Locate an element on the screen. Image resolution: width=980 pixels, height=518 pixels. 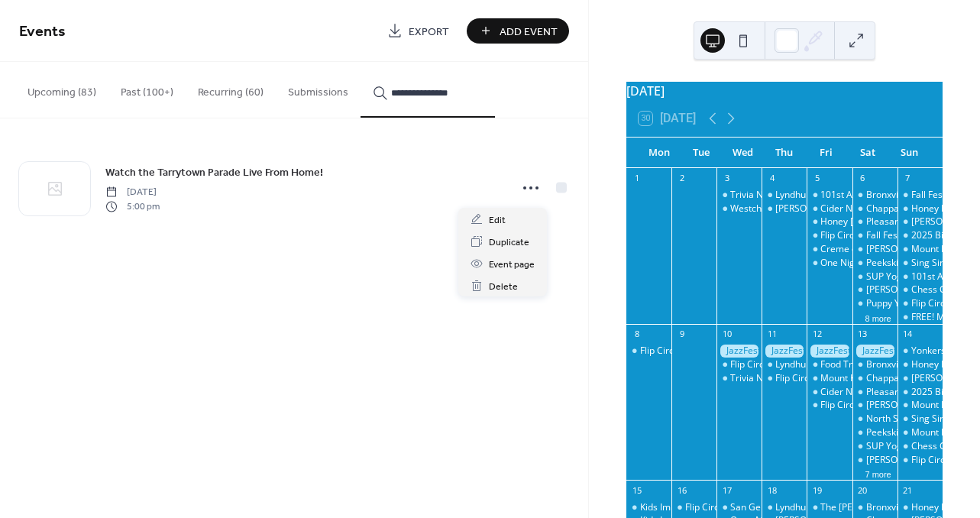
div: Kids Improv & Sketch Classes at Unthinkable Comedy: Funables, Improv classes for grades 1-2 is located at coordinates (648, 507).